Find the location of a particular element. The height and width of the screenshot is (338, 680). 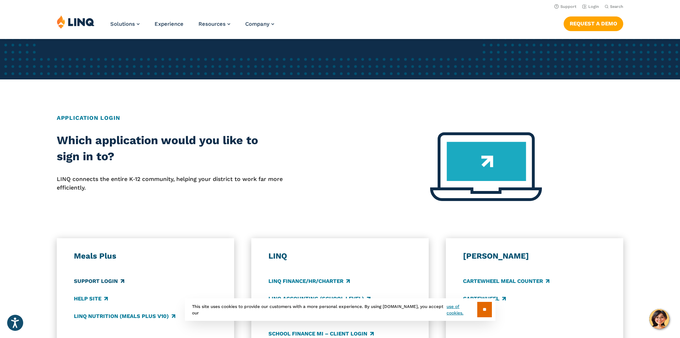

h2: Which application would you like to sign in to? is located at coordinates (170, 148).